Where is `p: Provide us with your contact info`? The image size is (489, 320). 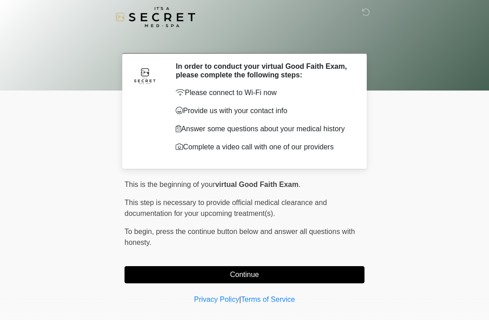
p: Provide us with your contact info is located at coordinates (263, 111).